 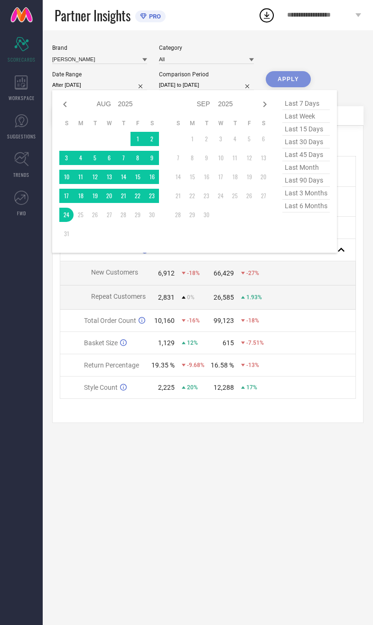 What do you see at coordinates (252, 365) in the screenshot?
I see `span: -13%` at bounding box center [252, 365].